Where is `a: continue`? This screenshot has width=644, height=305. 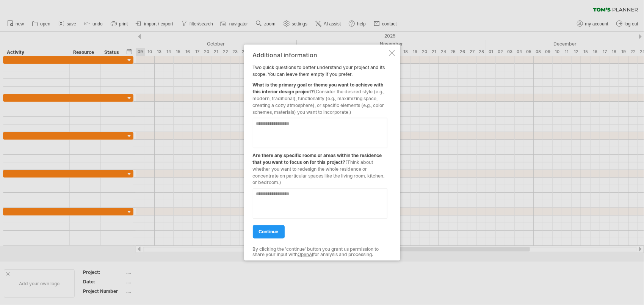
a: continue is located at coordinates (269, 232).